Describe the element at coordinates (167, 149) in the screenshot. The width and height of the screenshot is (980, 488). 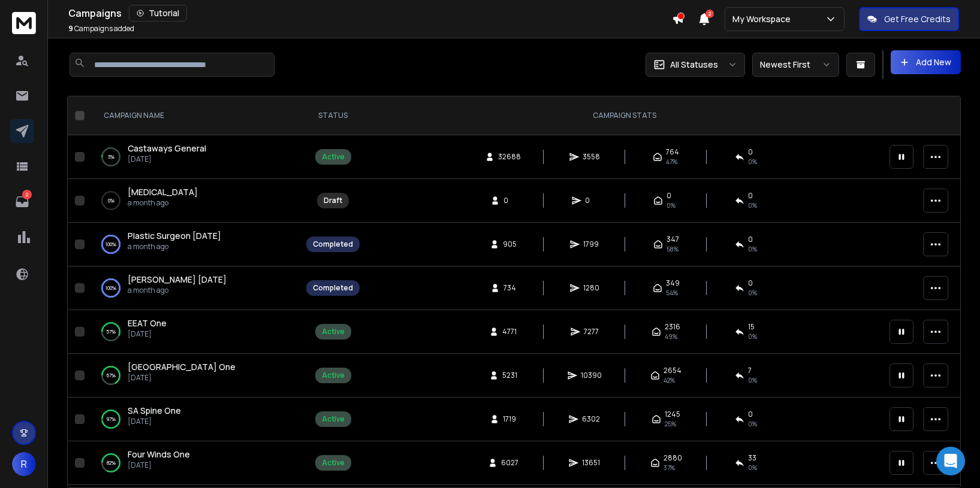
I see `a: Castaways General` at that location.